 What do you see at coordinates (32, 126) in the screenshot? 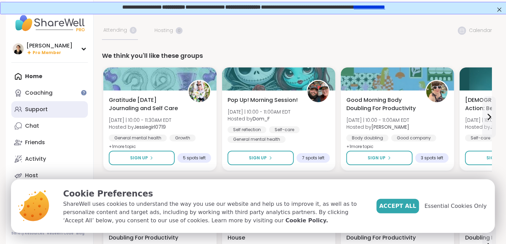
I see `div: Chat` at bounding box center [32, 126].